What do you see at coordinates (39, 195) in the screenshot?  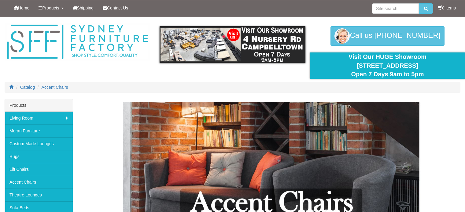 I see `a: Theatre Lounges` at bounding box center [39, 195].